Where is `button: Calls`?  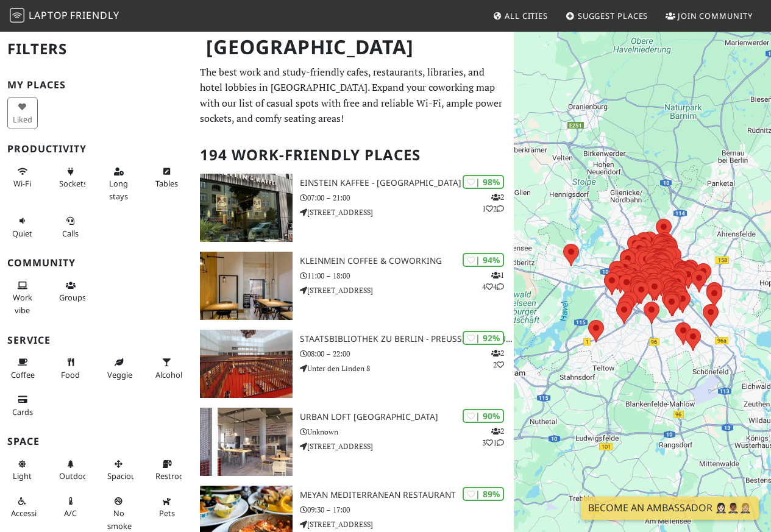 button: Calls is located at coordinates (71, 227).